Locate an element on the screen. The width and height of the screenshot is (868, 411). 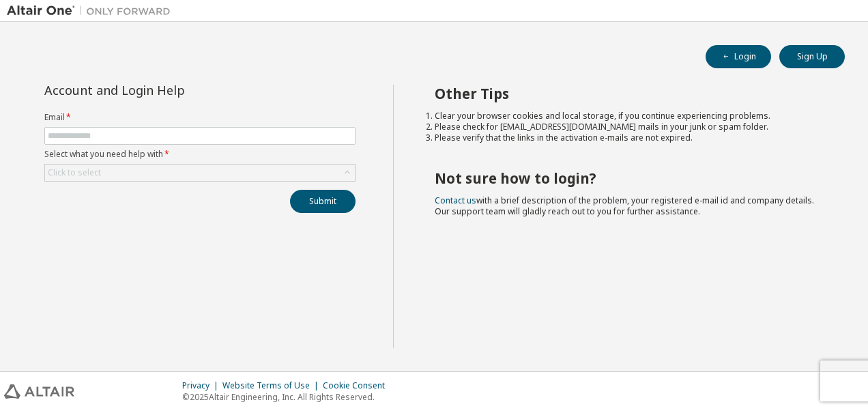
h2: Other Tips is located at coordinates (628, 94).